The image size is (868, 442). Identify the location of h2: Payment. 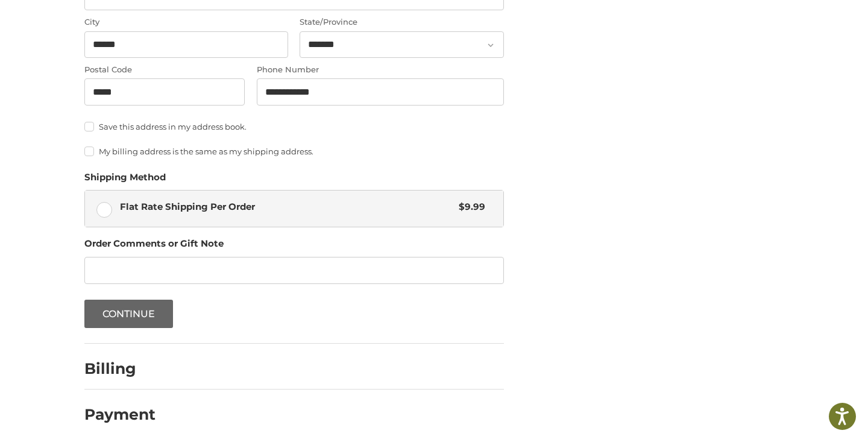
(120, 415).